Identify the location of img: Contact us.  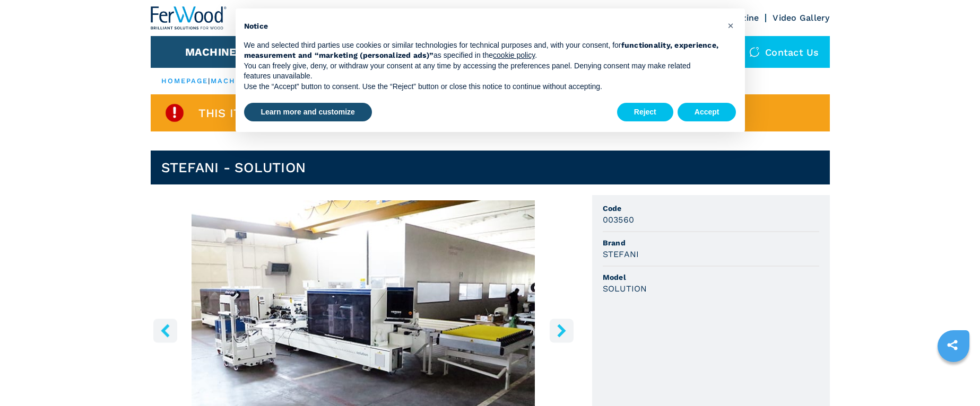
(754, 52).